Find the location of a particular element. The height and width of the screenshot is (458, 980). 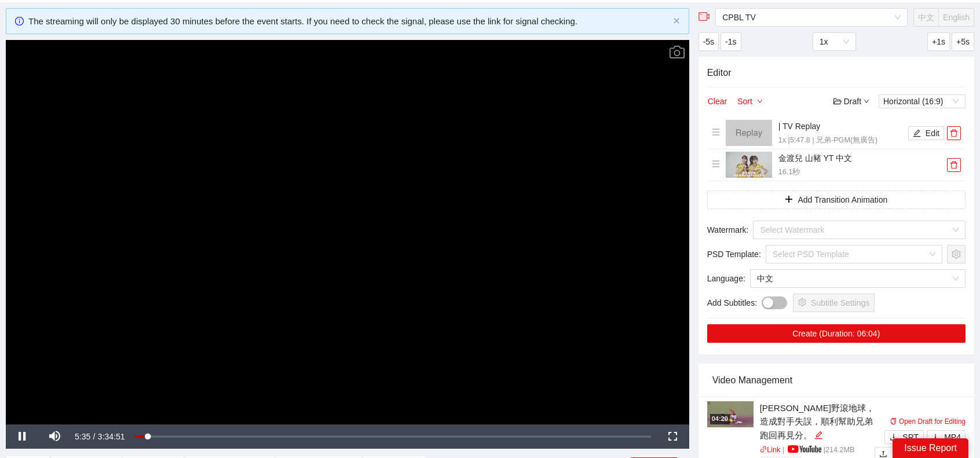

a: linkLink is located at coordinates (770, 450).